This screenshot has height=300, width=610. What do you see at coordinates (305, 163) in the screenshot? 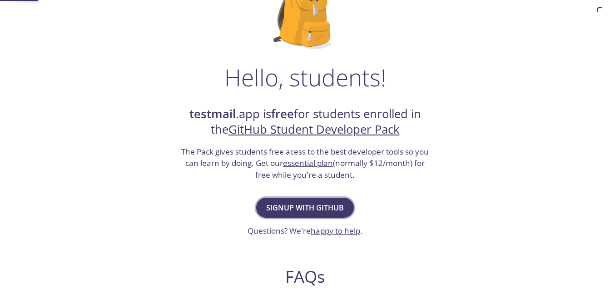
I see `h3: The Pack gives students free acess to the best developer tools so you can learn by doing. Get our...` at bounding box center [305, 163].